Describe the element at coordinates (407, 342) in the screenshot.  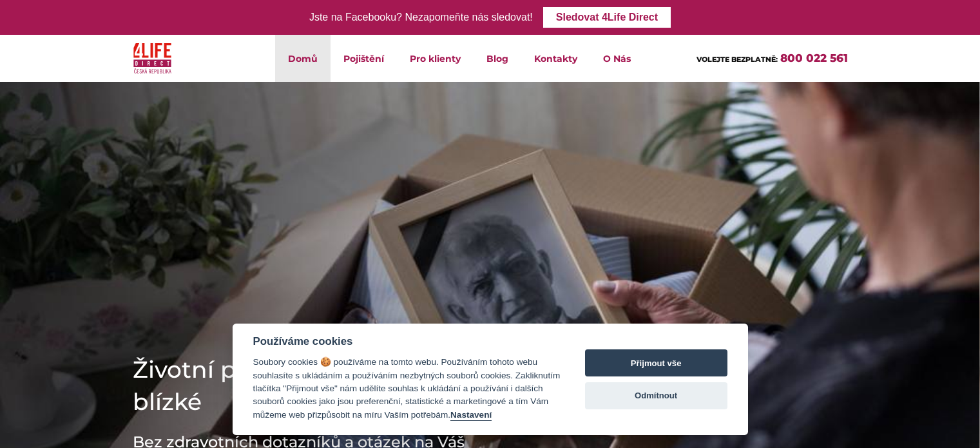
I see `div: Používáme cookies` at that location.